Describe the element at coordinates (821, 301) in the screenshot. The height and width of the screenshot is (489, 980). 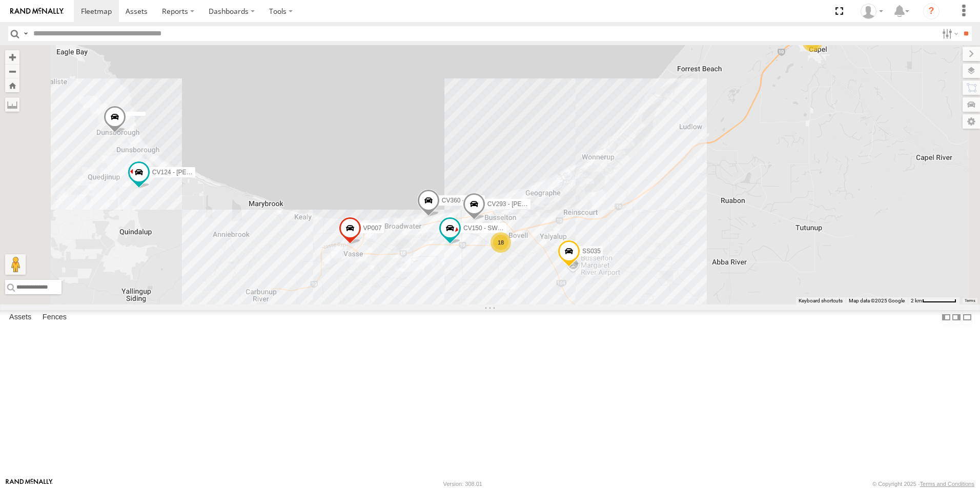
I see `button: Keyboard shortcuts` at that location.